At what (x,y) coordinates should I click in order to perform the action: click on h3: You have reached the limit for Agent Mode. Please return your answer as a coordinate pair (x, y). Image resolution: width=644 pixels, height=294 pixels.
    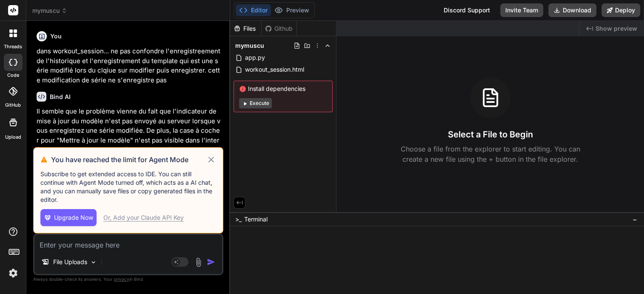
    Looking at the image, I should click on (129, 159).